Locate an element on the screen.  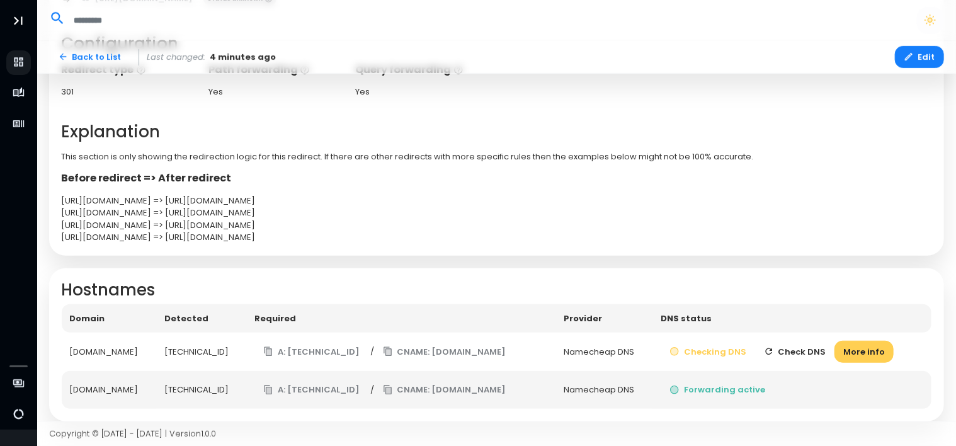
th: Domain is located at coordinates (109, 319).